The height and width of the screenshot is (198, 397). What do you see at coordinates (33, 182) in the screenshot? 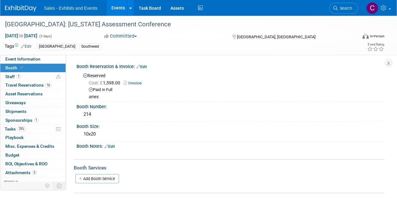
I see `a: more` at bounding box center [33, 182].